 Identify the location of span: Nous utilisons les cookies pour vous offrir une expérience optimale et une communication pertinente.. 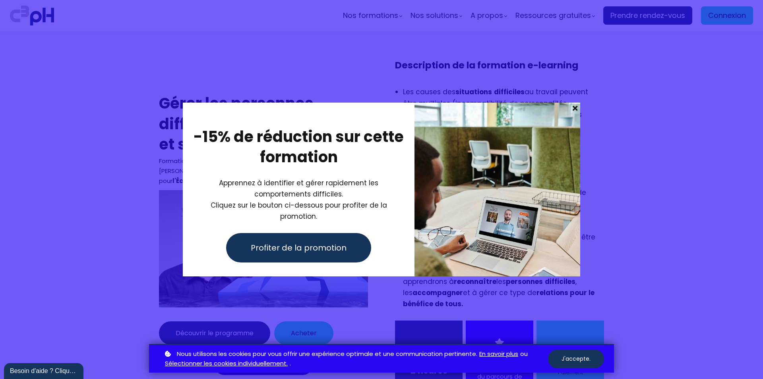
(327, 353).